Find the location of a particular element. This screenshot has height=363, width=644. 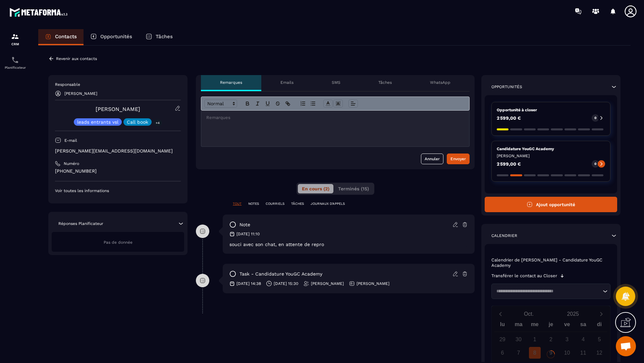

p: COURRIELS is located at coordinates (275, 203).